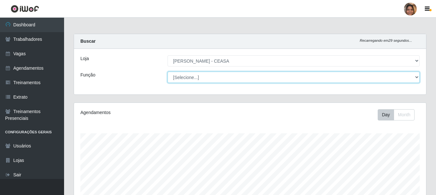 The height and width of the screenshot is (195, 436). Describe the element at coordinates (386, 40) in the screenshot. I see `i: Recarregando em 29 segundos...` at that location.